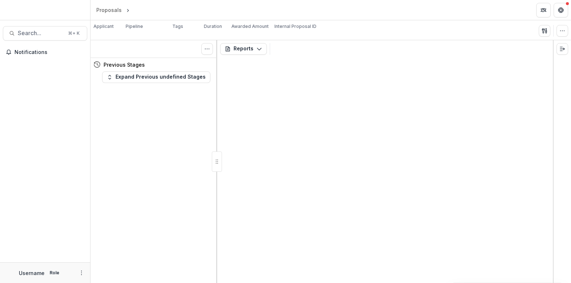 The width and height of the screenshot is (571, 283). What do you see at coordinates (74, 33) in the screenshot?
I see `div: ⌘ + K` at bounding box center [74, 33].